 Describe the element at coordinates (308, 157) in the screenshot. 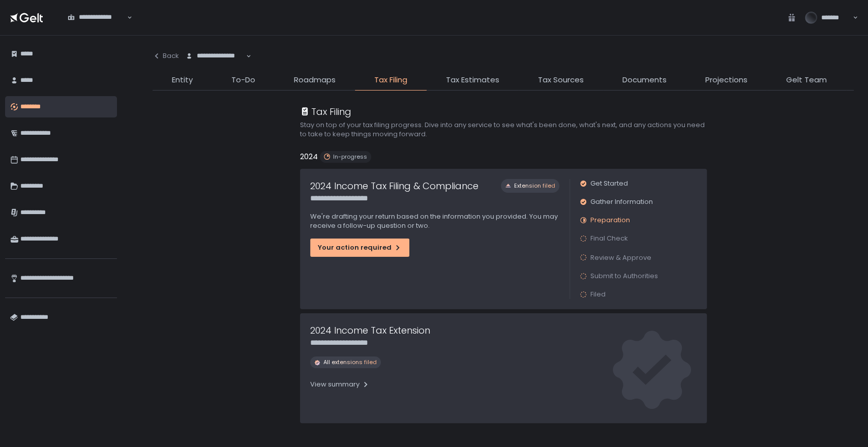

I see `h2: 2024` at that location.